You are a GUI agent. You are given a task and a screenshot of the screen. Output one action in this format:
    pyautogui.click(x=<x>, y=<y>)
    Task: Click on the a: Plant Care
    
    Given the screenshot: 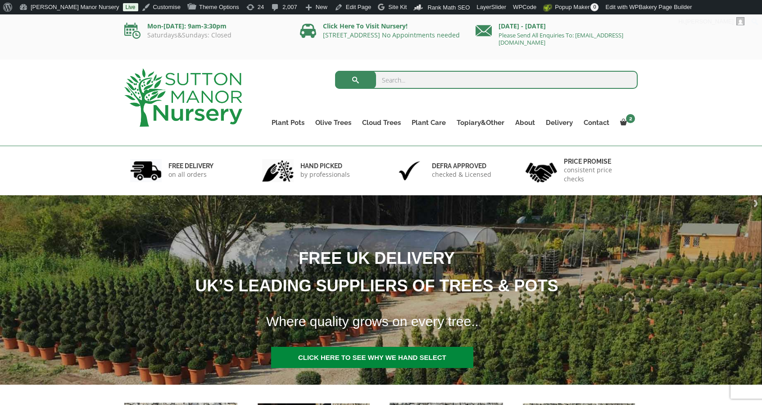 What is the action you would take?
    pyautogui.click(x=429, y=123)
    